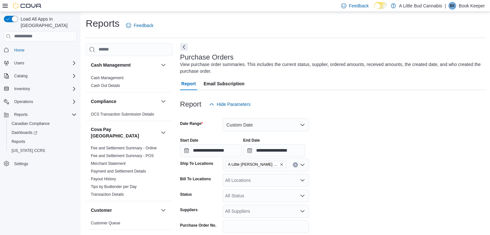  What do you see at coordinates (295, 165) in the screenshot?
I see `button: Clear input` at bounding box center [295, 165].